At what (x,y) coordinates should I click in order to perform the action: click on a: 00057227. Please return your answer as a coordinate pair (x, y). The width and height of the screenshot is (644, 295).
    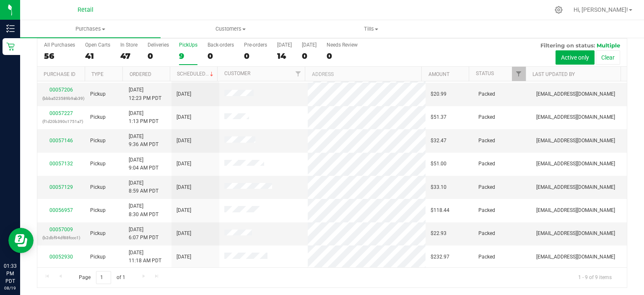
    Looking at the image, I should click on (61, 113).